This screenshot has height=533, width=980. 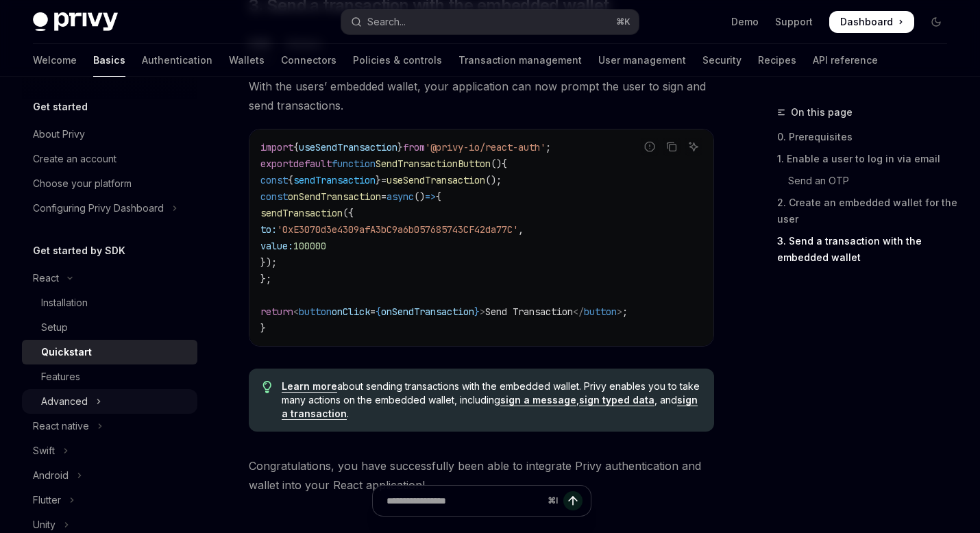 I want to click on a: 2. Create an embedded wallet for the user, so click(x=867, y=211).